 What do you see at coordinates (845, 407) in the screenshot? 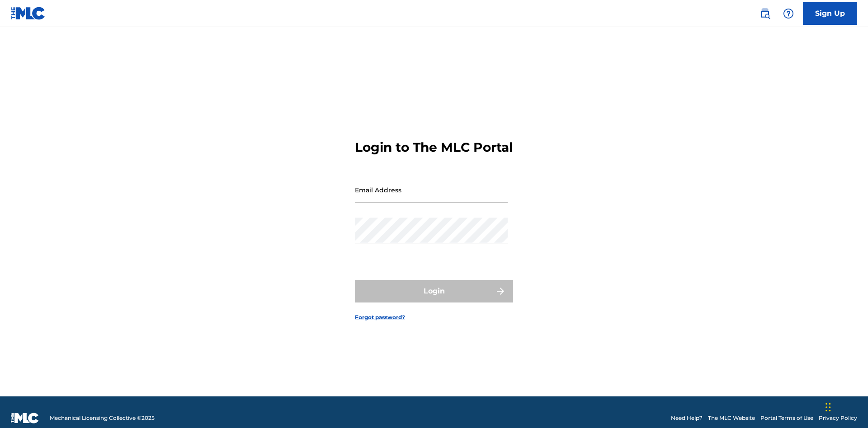
I see `div: Chat Widget` at bounding box center [845, 407].